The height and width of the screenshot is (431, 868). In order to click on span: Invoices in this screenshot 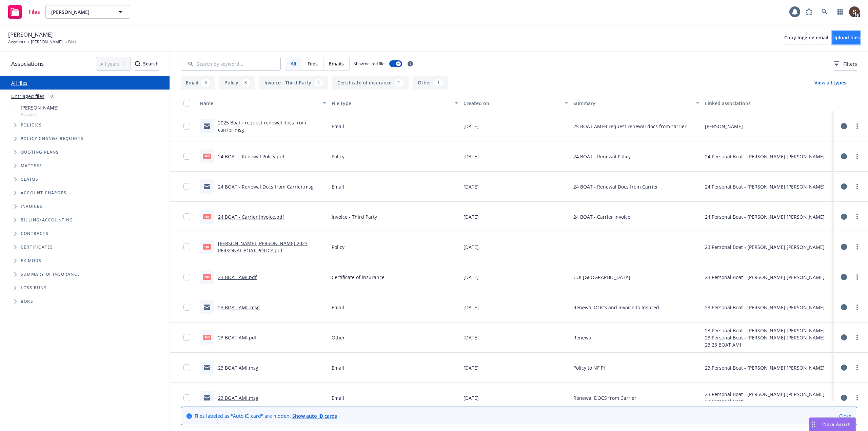, I will do `click(31, 207)`.